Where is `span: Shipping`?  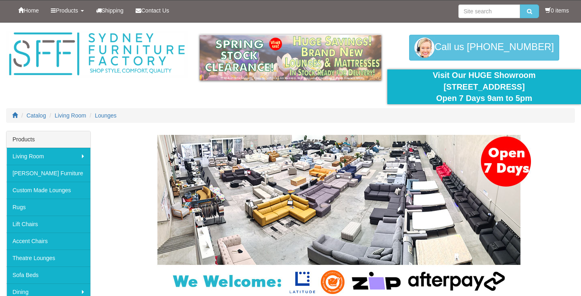
span: Shipping is located at coordinates (113, 10).